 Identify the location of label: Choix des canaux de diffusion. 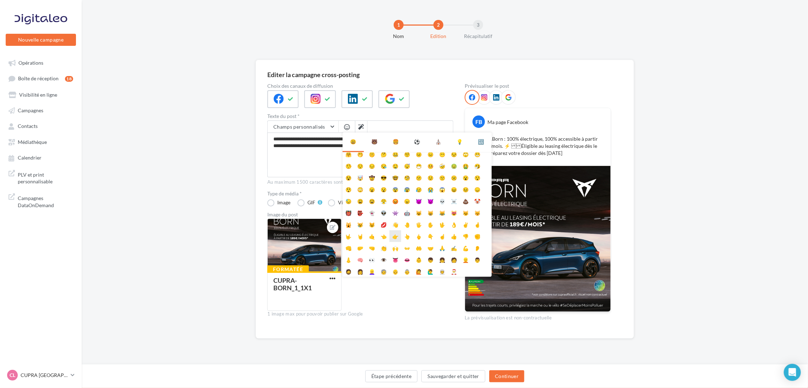
(361, 86).